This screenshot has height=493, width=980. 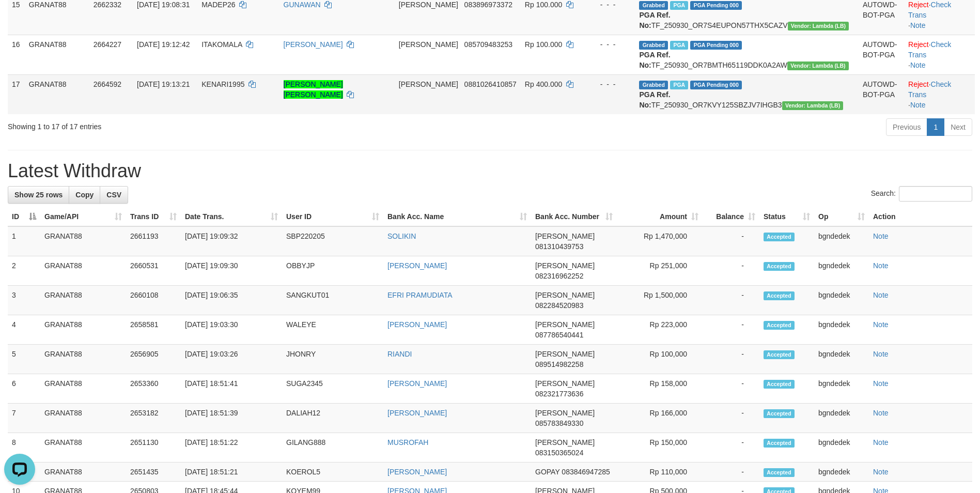 What do you see at coordinates (547, 472) in the screenshot?
I see `span: GOPAY` at bounding box center [547, 472].